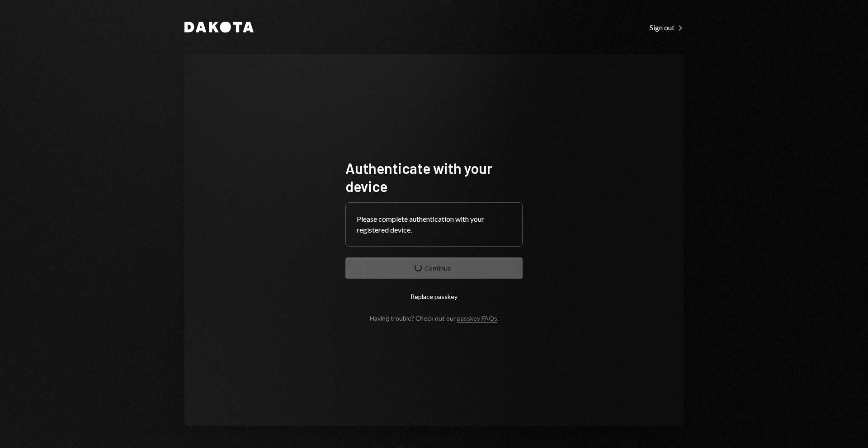 Image resolution: width=868 pixels, height=448 pixels. What do you see at coordinates (667, 27) in the screenshot?
I see `div: Sign out` at bounding box center [667, 27].